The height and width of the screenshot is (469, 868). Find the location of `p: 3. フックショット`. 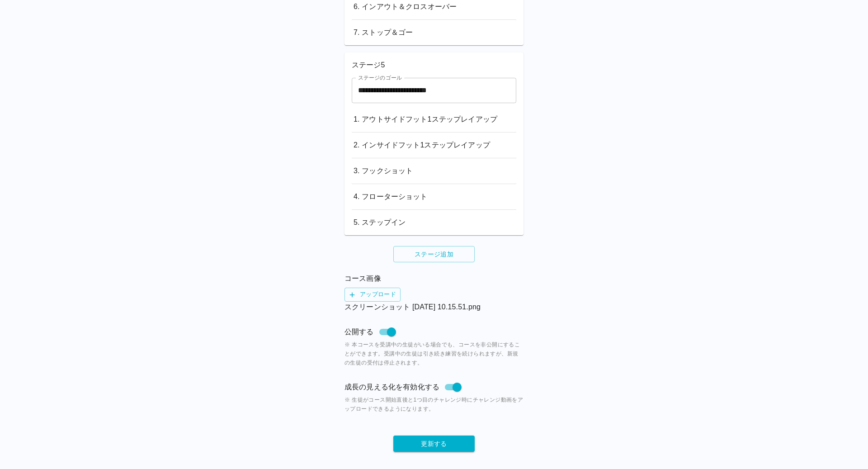

p: 3. フックショット is located at coordinates (383, 171).